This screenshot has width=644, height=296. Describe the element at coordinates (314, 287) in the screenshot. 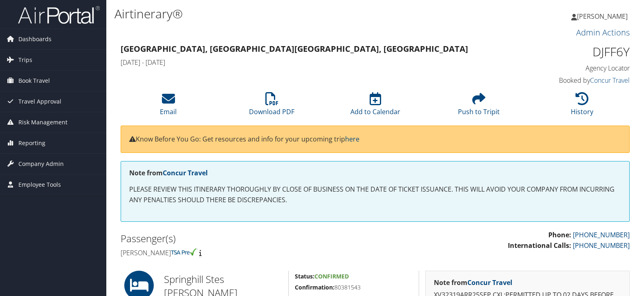

I see `strong: Confirmation:` at that location.